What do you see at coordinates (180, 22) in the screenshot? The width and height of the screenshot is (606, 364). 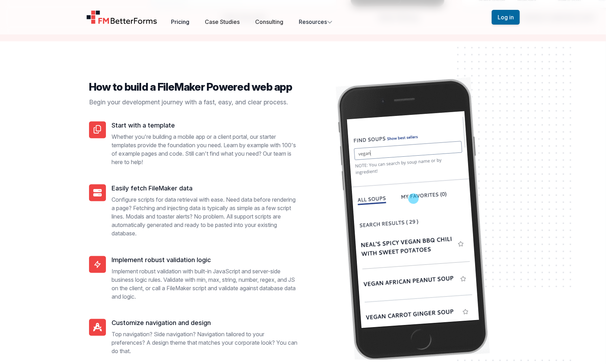 I see `a: Pricing` at bounding box center [180, 22].